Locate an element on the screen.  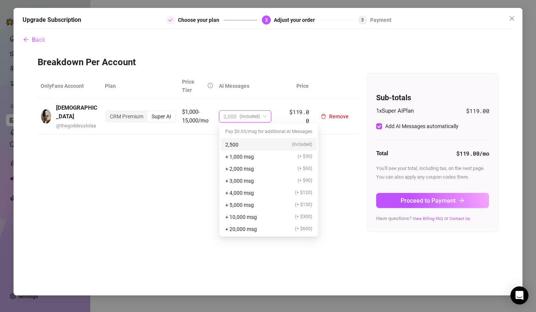
span: Back is located at coordinates (38, 40).